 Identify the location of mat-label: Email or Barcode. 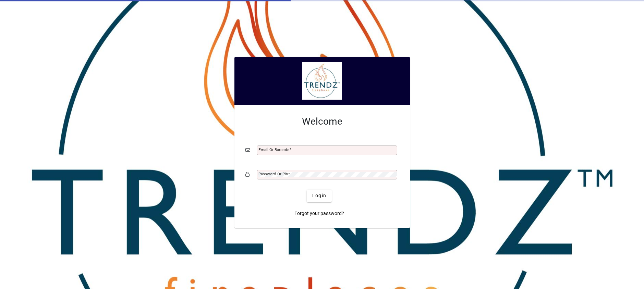
(274, 150).